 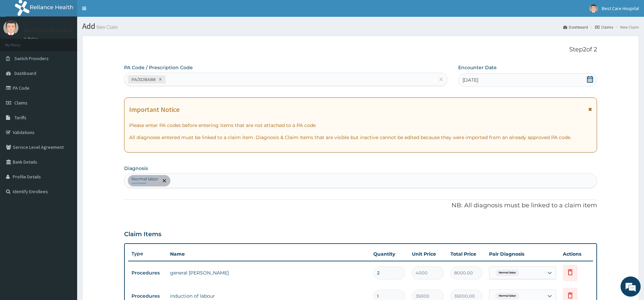 What do you see at coordinates (154, 110) in the screenshot?
I see `h1: Important Notice` at bounding box center [154, 110].